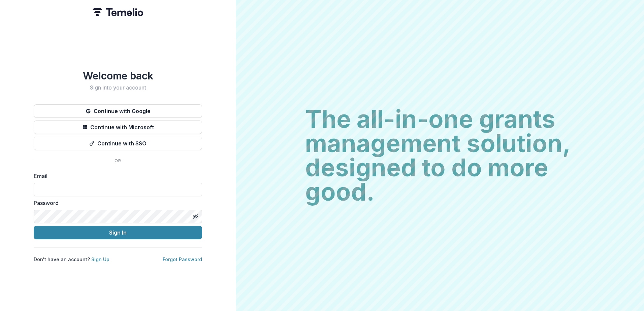  I want to click on button: Continue with SSO, so click(118, 143).